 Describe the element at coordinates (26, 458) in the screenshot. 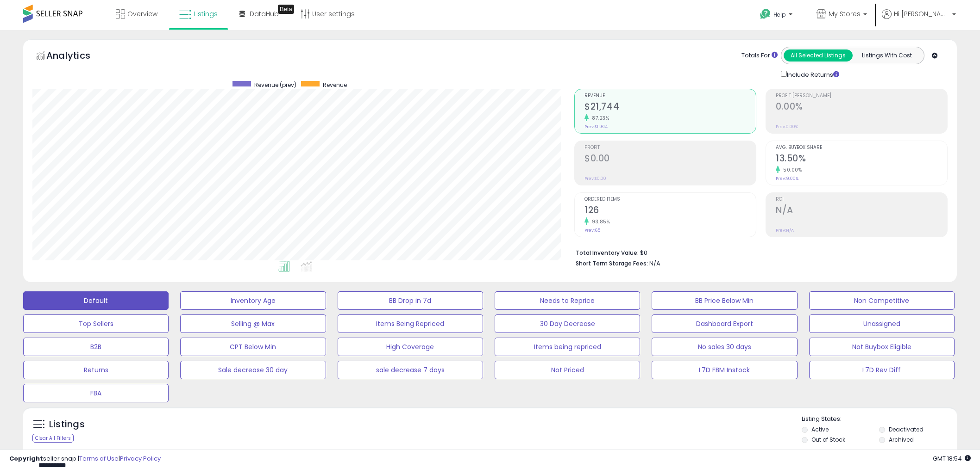

I see `strong: Copyright` at that location.